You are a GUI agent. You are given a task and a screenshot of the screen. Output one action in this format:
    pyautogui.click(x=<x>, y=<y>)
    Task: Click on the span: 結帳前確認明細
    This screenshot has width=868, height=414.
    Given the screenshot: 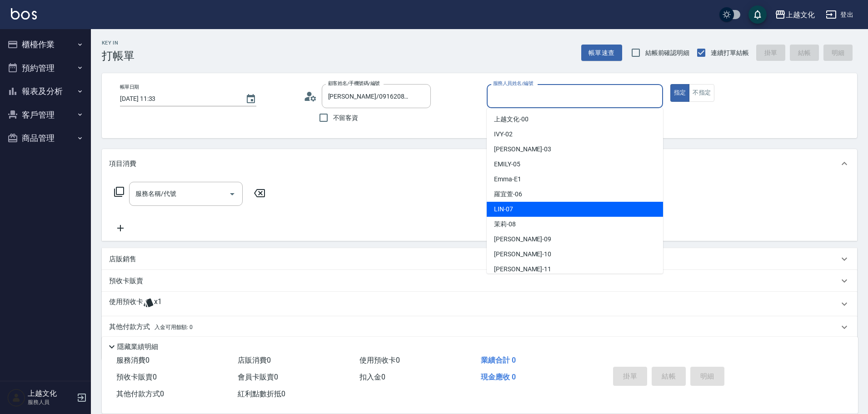 What is the action you would take?
    pyautogui.click(x=667, y=53)
    